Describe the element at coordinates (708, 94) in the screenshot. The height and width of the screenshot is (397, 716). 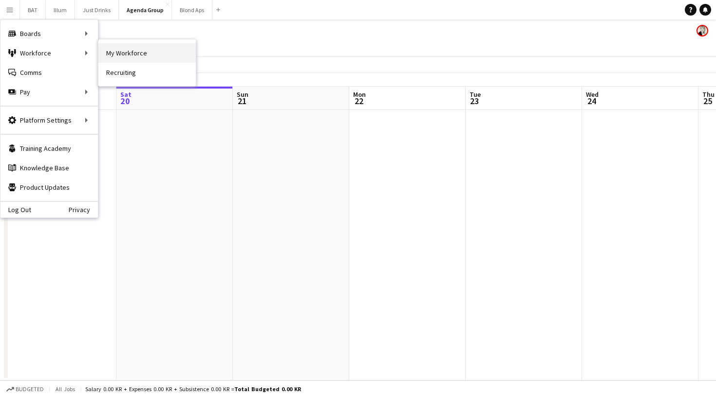
I see `span: Thu` at that location.